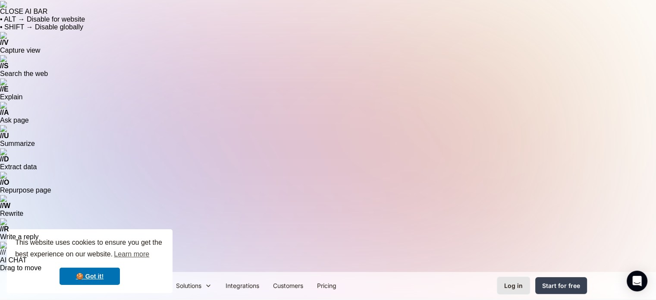  I want to click on a: Customers, so click(288, 285).